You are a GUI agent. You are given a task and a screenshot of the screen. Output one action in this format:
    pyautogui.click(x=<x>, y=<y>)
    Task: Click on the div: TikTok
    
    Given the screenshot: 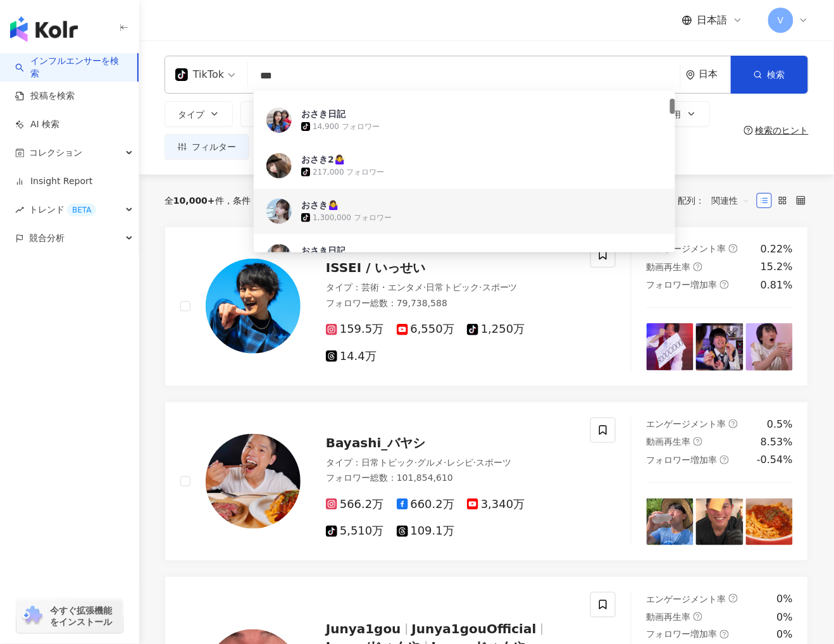 What is the action you would take?
    pyautogui.click(x=199, y=75)
    